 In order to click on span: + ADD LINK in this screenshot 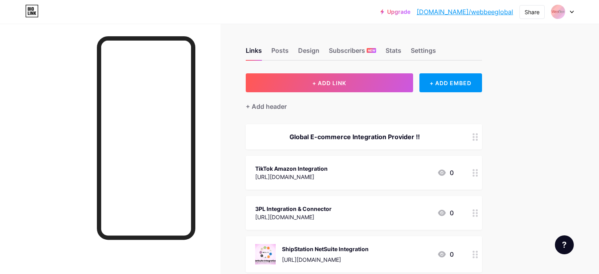, I will do `click(329, 83)`.